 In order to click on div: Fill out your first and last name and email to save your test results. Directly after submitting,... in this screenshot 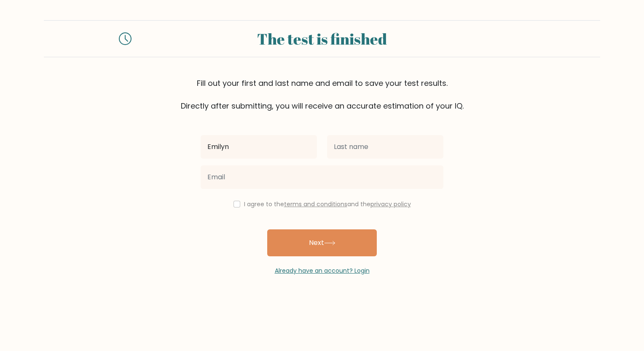, I will do `click(322, 94)`.